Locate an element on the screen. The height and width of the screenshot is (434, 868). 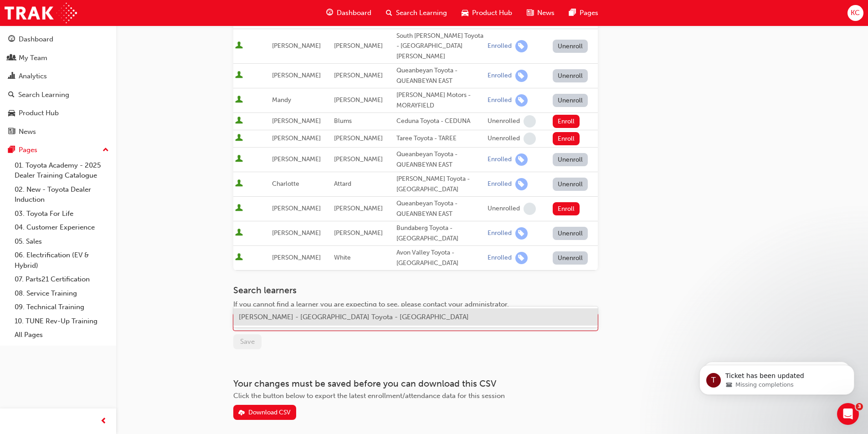
a: 08. Service Training is located at coordinates (62, 294).